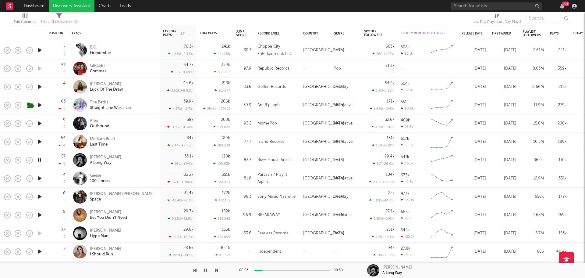 The width and height of the screenshot is (585, 278). Describe the element at coordinates (407, 90) in the screenshot. I see `div: 62.1k` at that location.